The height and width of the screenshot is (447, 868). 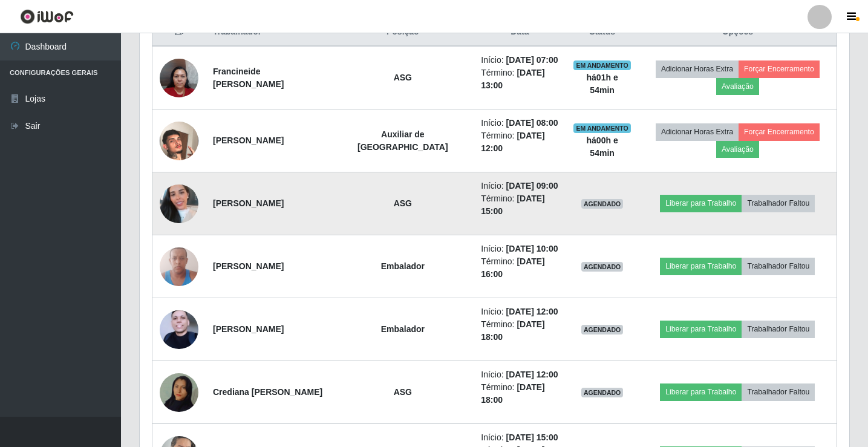 I want to click on img: 1750447582660.jpeg, so click(x=179, y=204).